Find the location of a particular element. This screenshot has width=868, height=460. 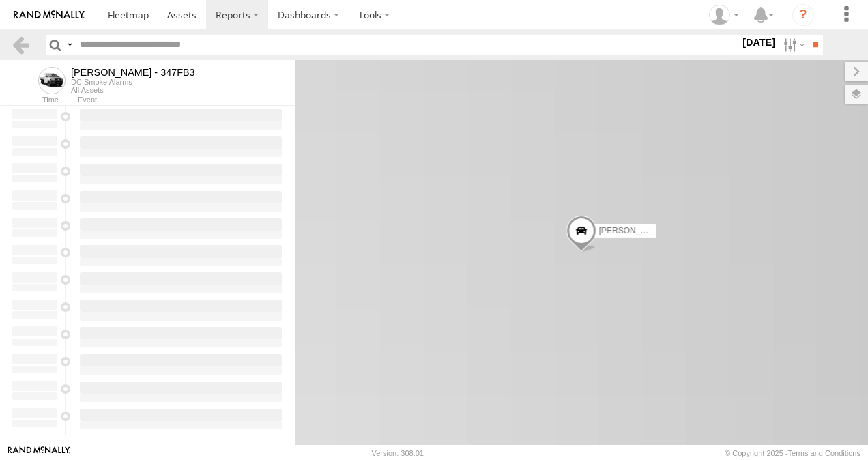

div: Version: 308.01 is located at coordinates (398, 453).